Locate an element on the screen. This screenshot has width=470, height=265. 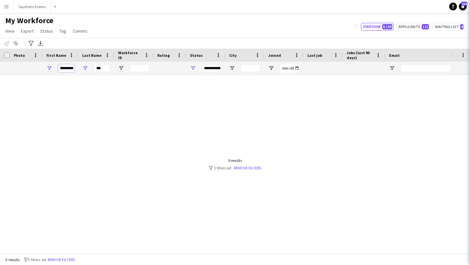
span: Last job is located at coordinates (315, 55).